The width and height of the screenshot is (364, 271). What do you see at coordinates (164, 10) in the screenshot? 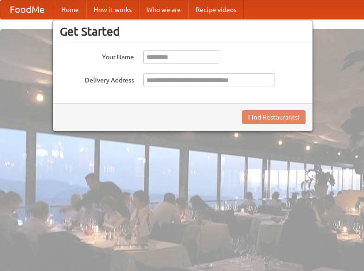
I see `a: Who we are` at bounding box center [164, 10].